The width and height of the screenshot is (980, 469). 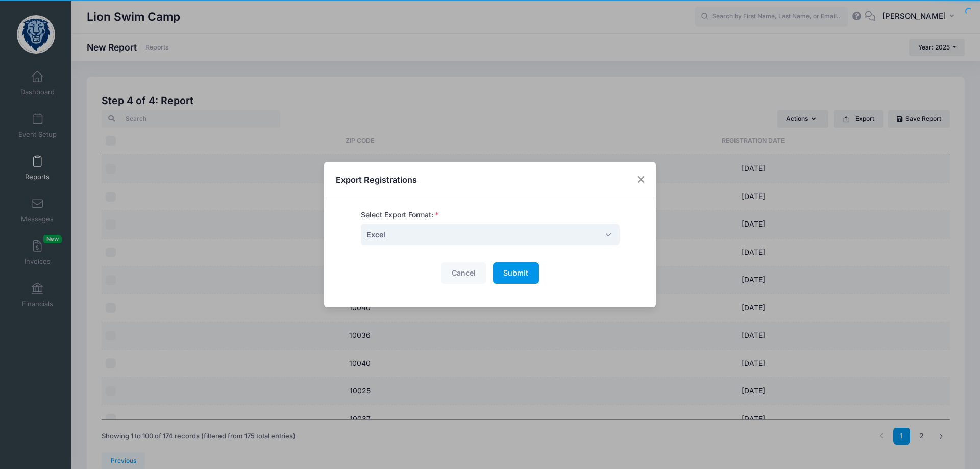 What do you see at coordinates (516, 273) in the screenshot?
I see `button: Submit` at bounding box center [516, 273].